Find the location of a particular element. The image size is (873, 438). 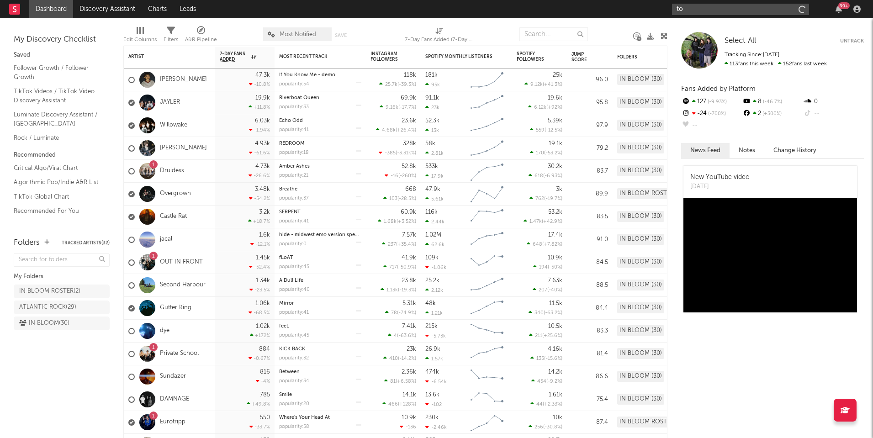

div: popularity: 33 is located at coordinates (294, 107).